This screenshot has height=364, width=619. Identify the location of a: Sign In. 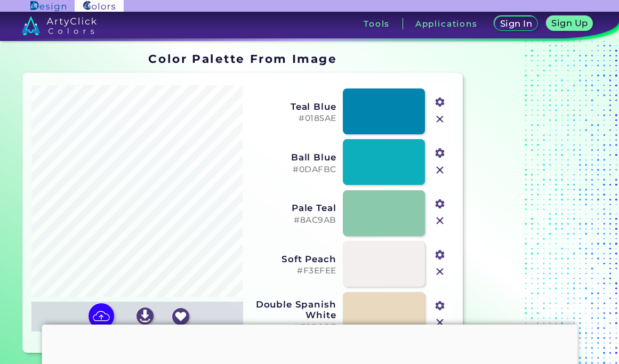
(517, 23).